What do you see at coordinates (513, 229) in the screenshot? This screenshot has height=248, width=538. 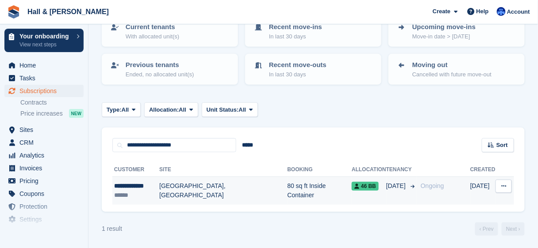 I see `a: Next` at bounding box center [513, 229].